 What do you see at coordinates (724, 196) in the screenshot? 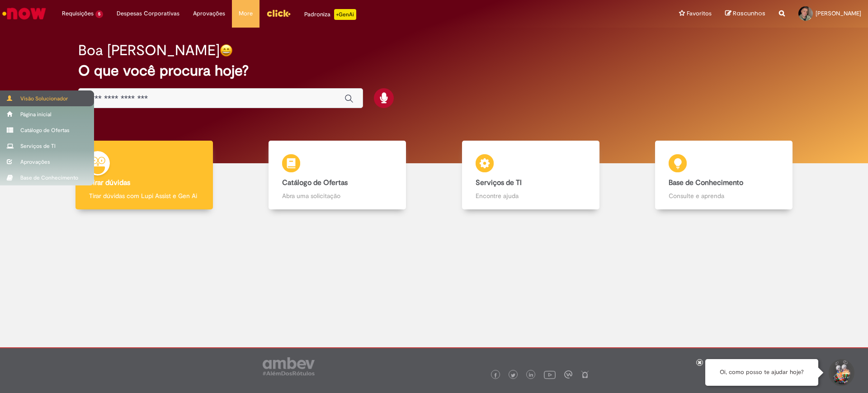
I see `p: Consulte e aprenda` at bounding box center [724, 196].